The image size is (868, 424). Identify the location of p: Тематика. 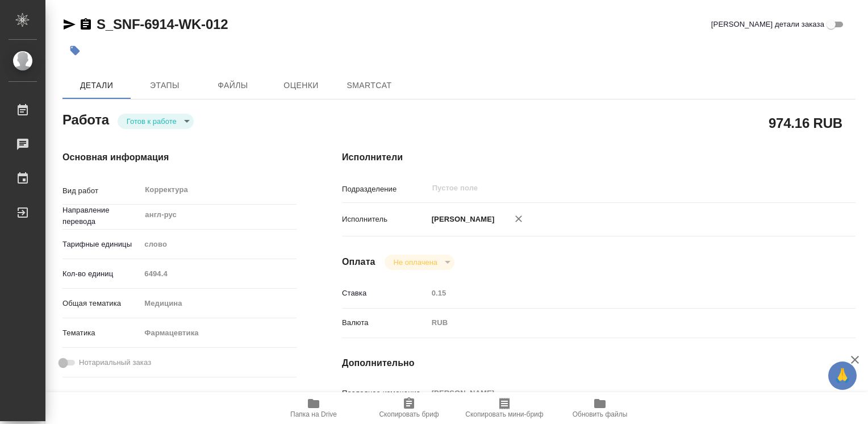
(102, 333).